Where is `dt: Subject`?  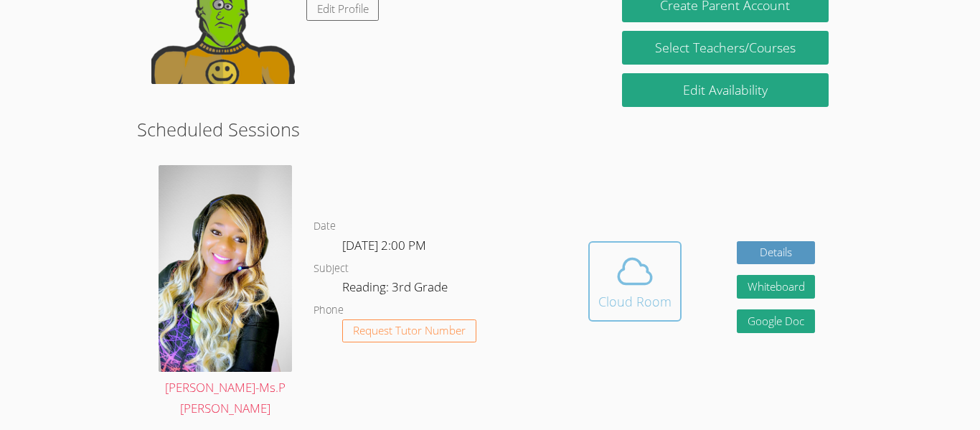
dt: Subject is located at coordinates (331, 269).